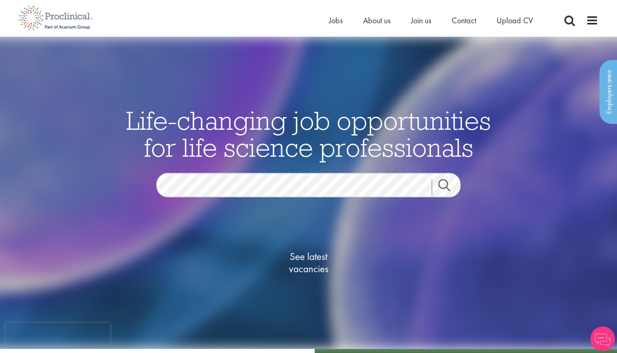  I want to click on a: Join us, so click(421, 20).